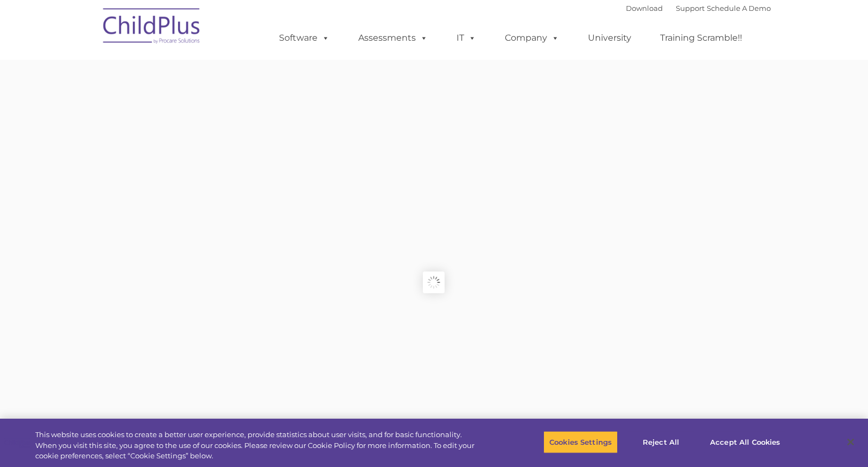 This screenshot has width=868, height=467. I want to click on button: Cookies Settings, so click(580, 443).